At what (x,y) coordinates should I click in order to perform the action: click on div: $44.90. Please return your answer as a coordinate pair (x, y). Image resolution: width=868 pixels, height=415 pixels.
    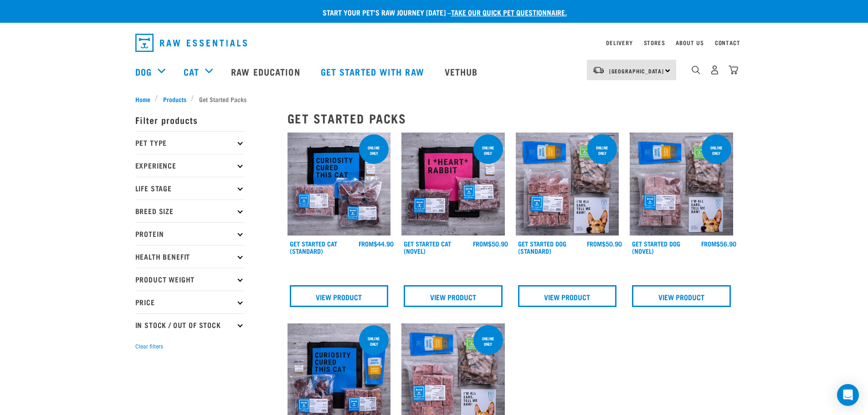
    Looking at the image, I should click on (376, 244).